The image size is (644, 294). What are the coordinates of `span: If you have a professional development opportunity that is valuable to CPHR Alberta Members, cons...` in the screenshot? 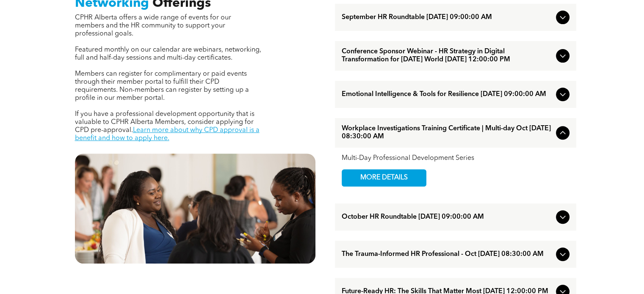 It's located at (165, 123).